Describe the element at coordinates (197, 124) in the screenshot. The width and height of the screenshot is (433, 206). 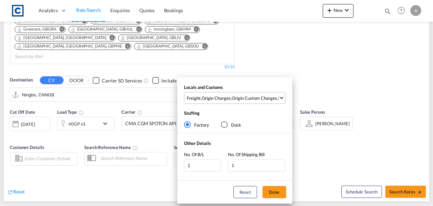
I see `md-radio-button: Factory` at that location.